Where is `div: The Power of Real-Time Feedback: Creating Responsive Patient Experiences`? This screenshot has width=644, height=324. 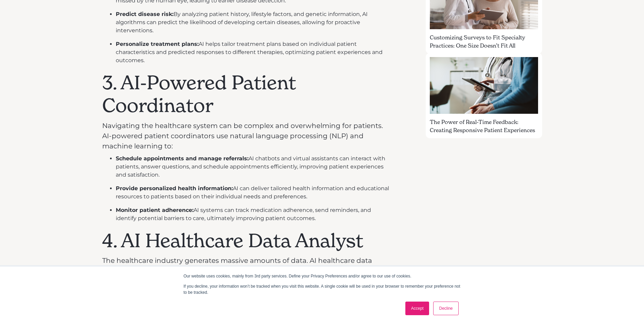
div: The Power of Real-Time Feedback: Creating Responsive Patient Experiences is located at coordinates (484, 126).